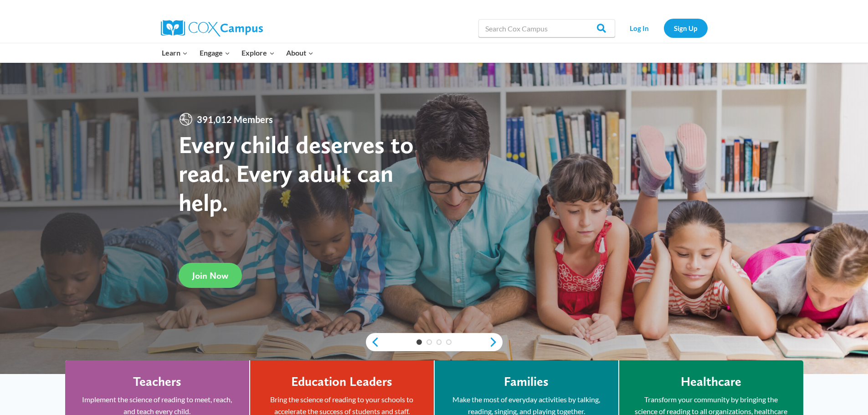 This screenshot has width=868, height=415. Describe the element at coordinates (238, 53) in the screenshot. I see `nav: Primary Navigation` at that location.